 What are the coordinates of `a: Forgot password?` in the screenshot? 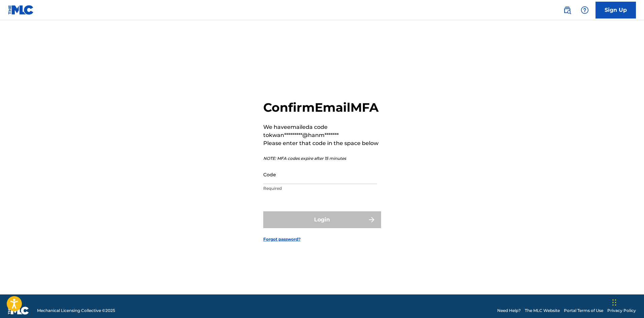 It's located at (282, 239).